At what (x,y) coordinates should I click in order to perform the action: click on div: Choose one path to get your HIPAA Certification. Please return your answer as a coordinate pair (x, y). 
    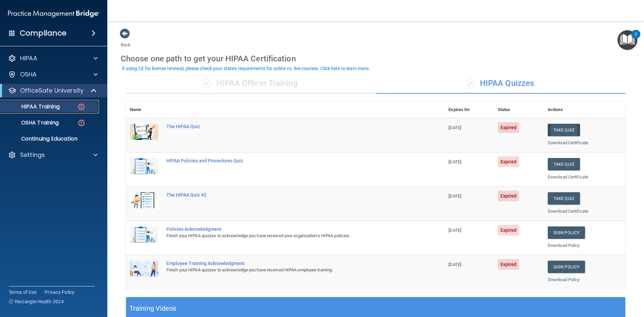
    Looking at the image, I should click on (376, 59).